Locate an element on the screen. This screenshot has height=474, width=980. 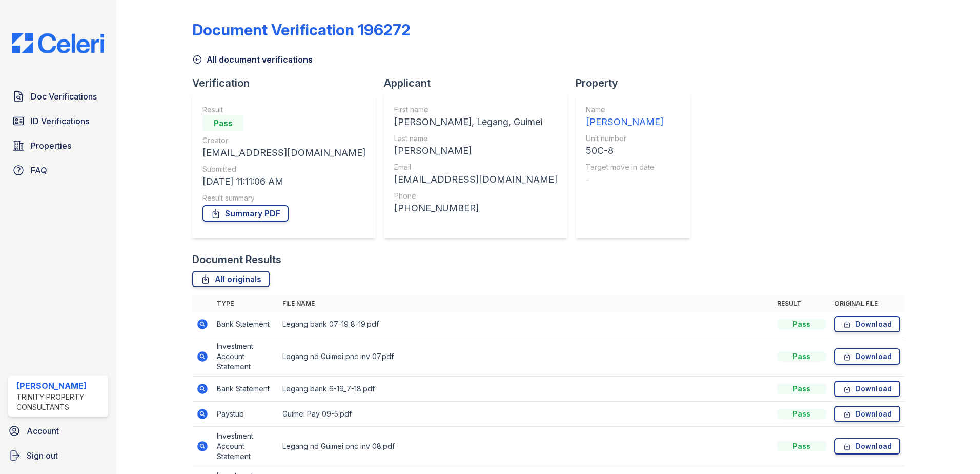
div: Trinity Property Consultants is located at coordinates (60, 402).